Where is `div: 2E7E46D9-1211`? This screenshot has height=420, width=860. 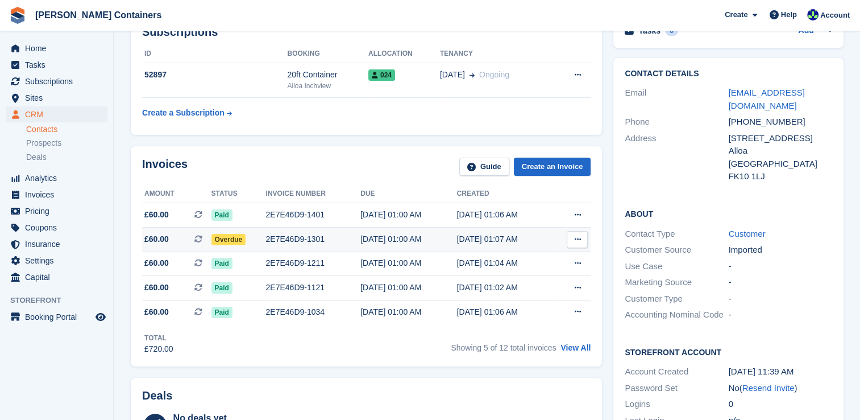 div: 2E7E46D9-1211 is located at coordinates (313, 263).